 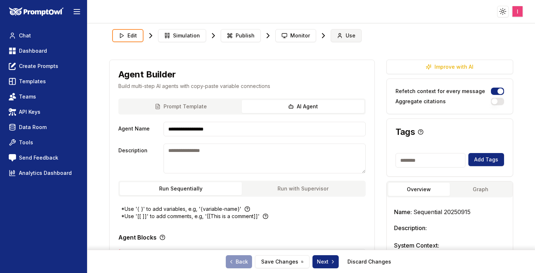 What do you see at coordinates (326, 262) in the screenshot?
I see `button: Next` at bounding box center [326, 262].